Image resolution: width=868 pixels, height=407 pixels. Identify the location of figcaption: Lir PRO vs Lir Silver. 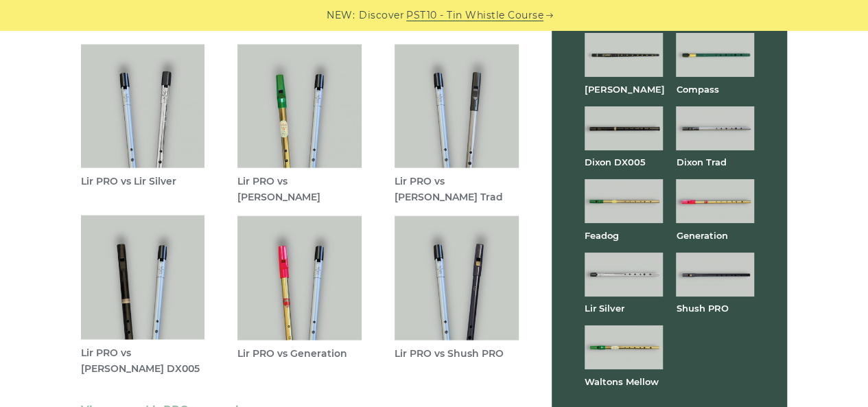
(143, 189).